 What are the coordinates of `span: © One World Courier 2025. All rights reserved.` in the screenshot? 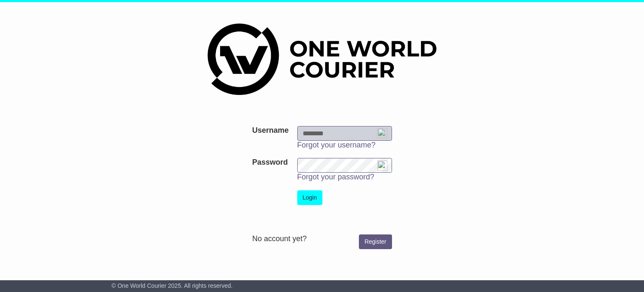 It's located at (172, 285).